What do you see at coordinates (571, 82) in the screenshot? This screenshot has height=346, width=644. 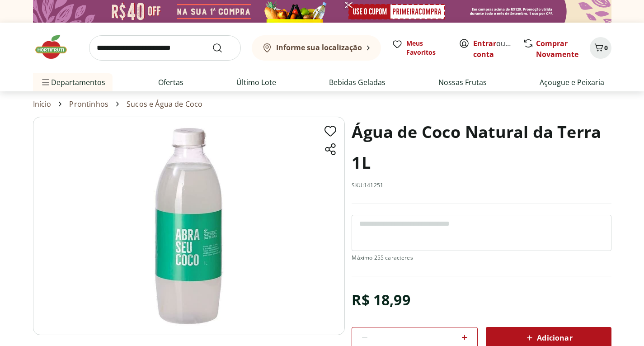 I see `a: Açougue e Peixaria` at bounding box center [571, 82].